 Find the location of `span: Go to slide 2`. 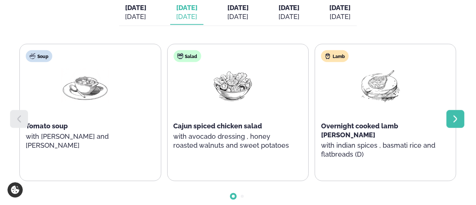

span: Go to slide 2 is located at coordinates (242, 197).